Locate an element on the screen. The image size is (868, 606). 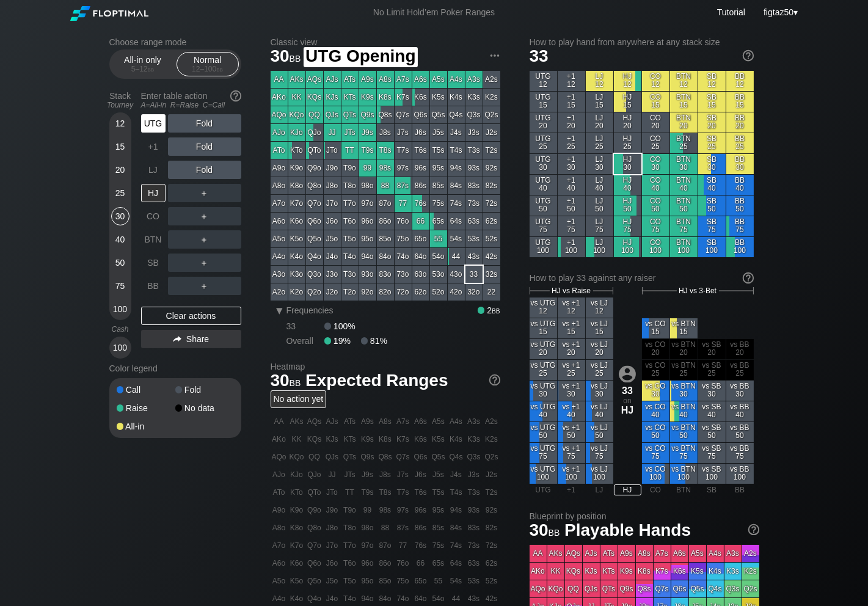
div: LJ 30 is located at coordinates (599, 164).